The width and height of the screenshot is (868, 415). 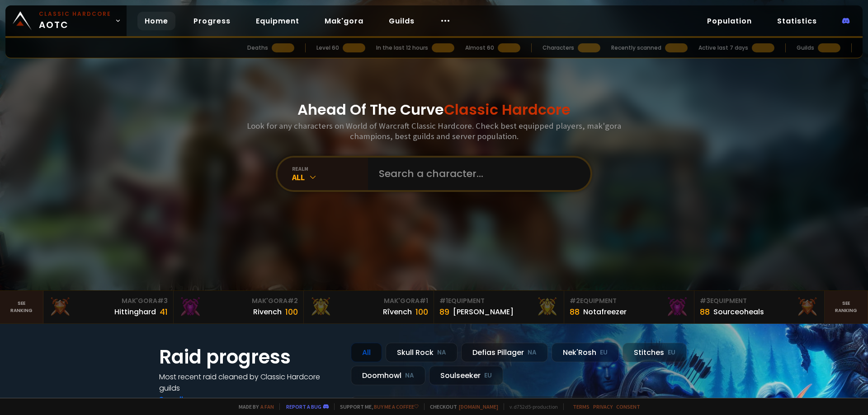 I want to click on h3: Look for any characters on World of Warcraft Classic Hardcore. Check best equipped players, mak'g..., so click(x=434, y=131).